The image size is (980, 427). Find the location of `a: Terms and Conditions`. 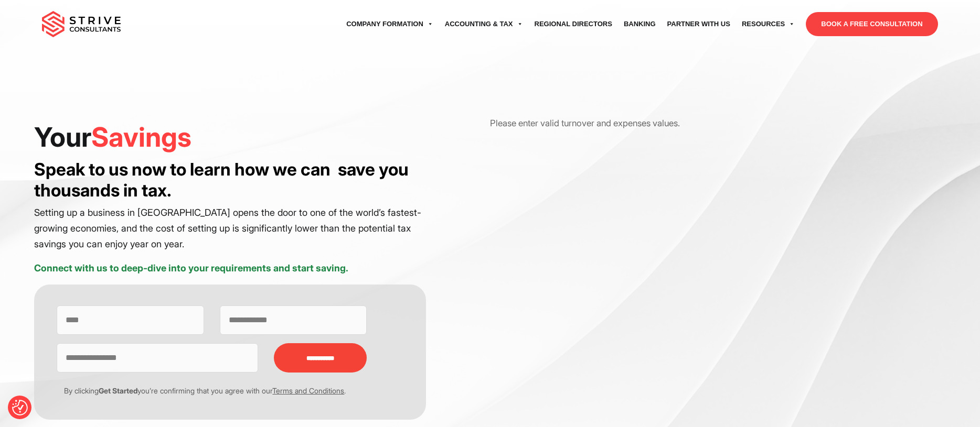

a: Terms and Conditions is located at coordinates (308, 390).